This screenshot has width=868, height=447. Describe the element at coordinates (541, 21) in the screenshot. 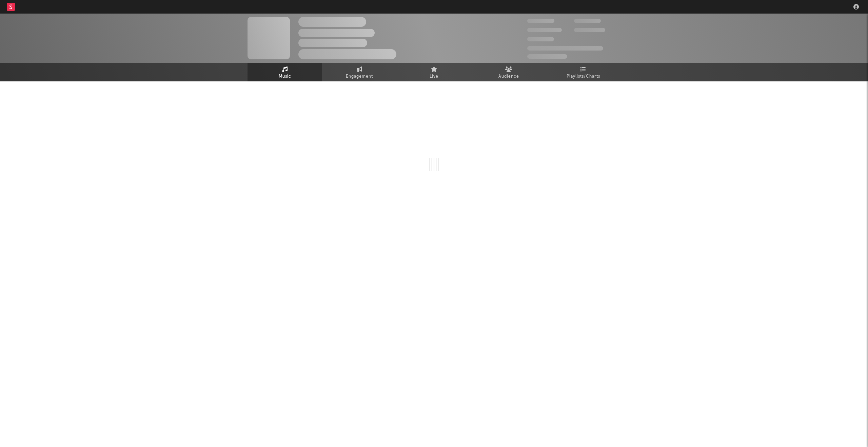

I see `span: 300,000` at that location.